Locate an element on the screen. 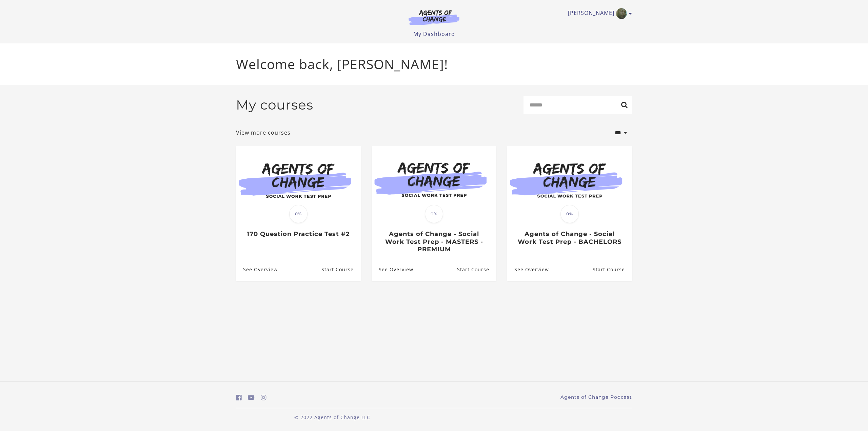 The image size is (868, 431). h3: 170 Question Practice Test #2 is located at coordinates (298, 234).